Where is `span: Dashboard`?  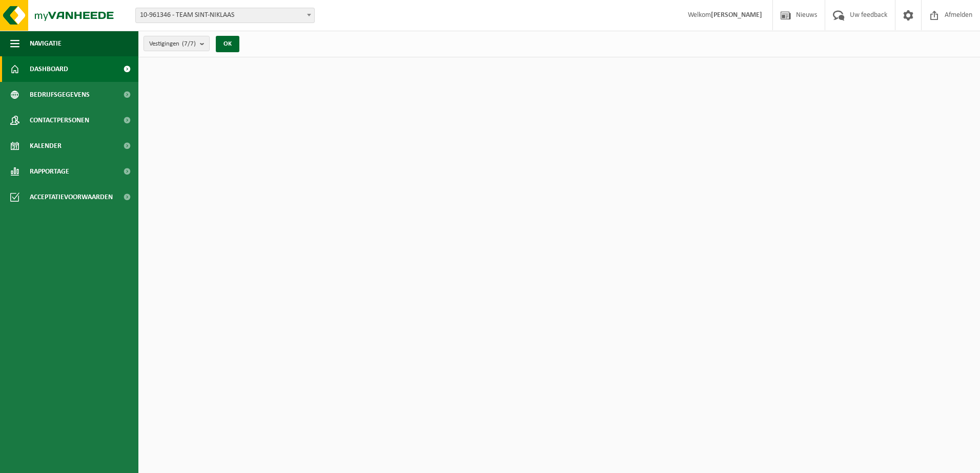
span: Dashboard is located at coordinates (48, 69).